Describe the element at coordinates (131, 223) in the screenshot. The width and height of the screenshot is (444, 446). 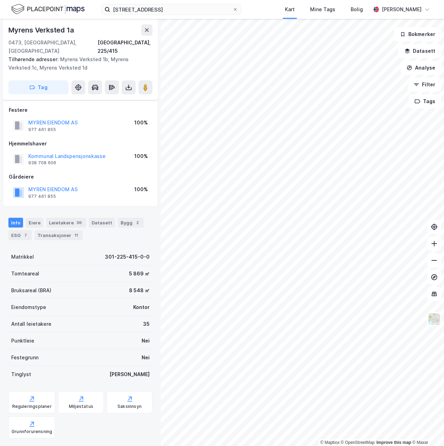
I see `div: Bygg` at that location.